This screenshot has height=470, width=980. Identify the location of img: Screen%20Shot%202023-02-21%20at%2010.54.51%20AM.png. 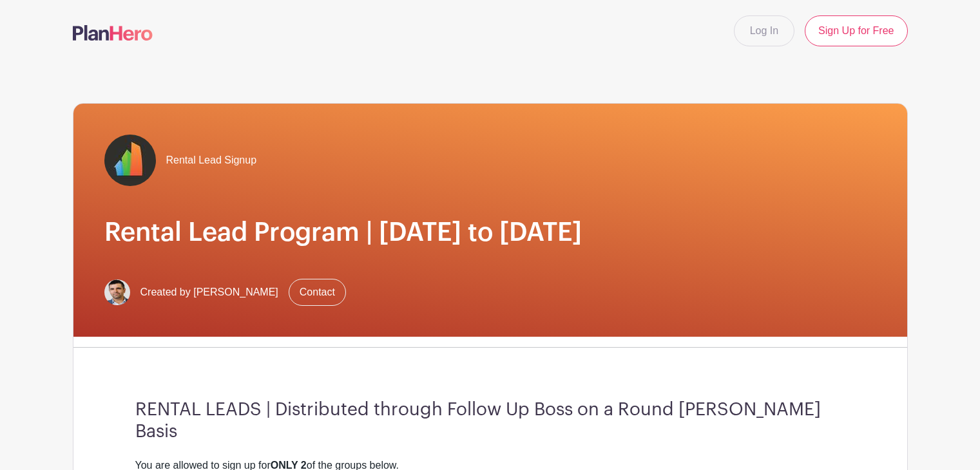
(117, 293).